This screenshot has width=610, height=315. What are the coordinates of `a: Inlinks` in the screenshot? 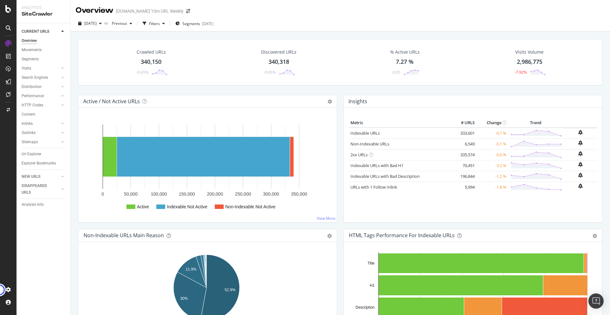 It's located at (40, 124).